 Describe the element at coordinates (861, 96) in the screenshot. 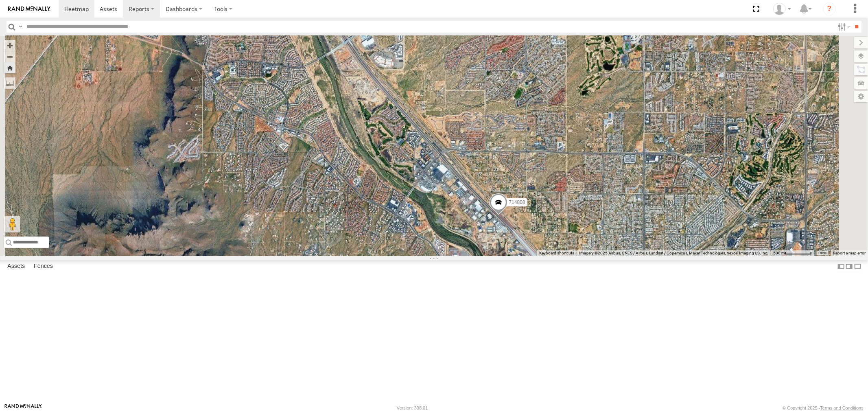

I see `label: Map Settings` at that location.